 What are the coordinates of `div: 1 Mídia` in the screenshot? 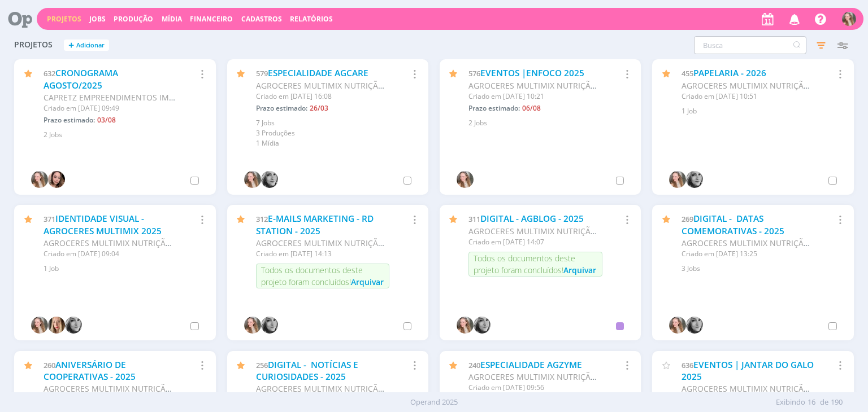 It's located at (335, 143).